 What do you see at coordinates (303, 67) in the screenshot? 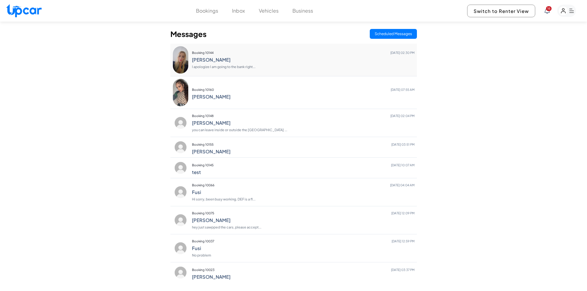
I see `p: I apologize I am going to the bank right...` at bounding box center [303, 67].